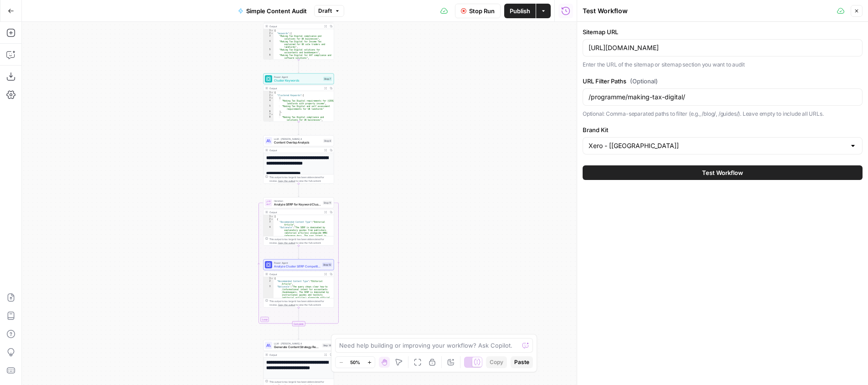 The image size is (868, 385). I want to click on div: Complete, so click(299, 324).